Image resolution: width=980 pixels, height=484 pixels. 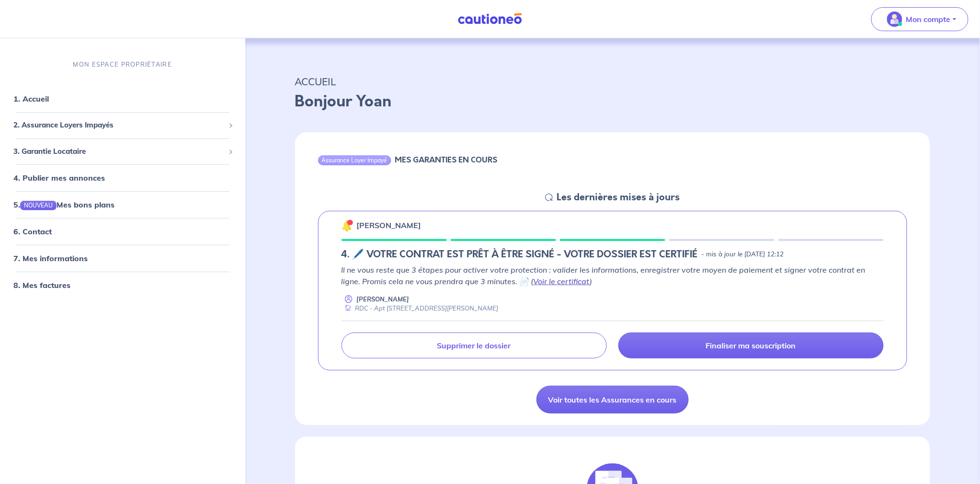 What do you see at coordinates (929, 20) in the screenshot?
I see `p: Mon compte` at bounding box center [929, 20].